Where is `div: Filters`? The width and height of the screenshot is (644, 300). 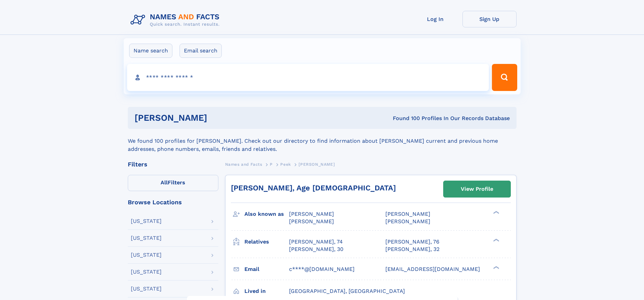
div: Filters is located at coordinates (173, 164).